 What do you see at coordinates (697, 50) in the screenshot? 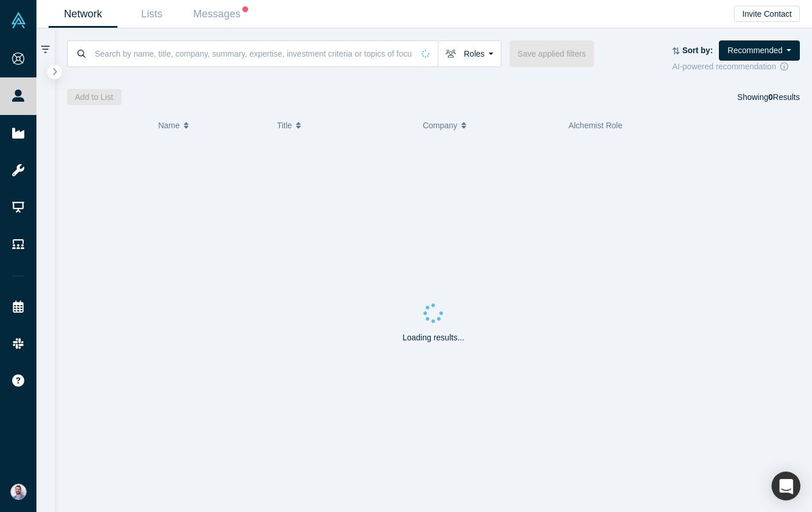
I see `strong: Sort by:` at bounding box center [697, 50].